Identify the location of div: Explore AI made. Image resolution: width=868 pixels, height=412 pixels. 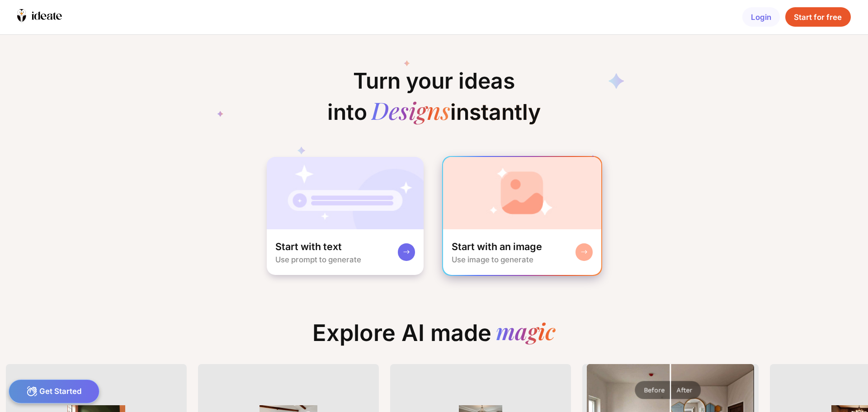
(434, 337).